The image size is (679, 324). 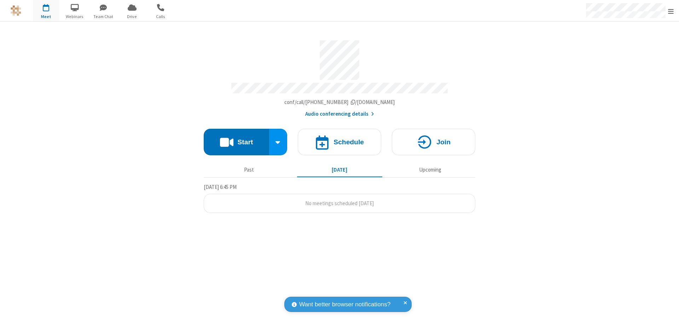 What do you see at coordinates (75, 17) in the screenshot?
I see `span: Webinars` at bounding box center [75, 17].